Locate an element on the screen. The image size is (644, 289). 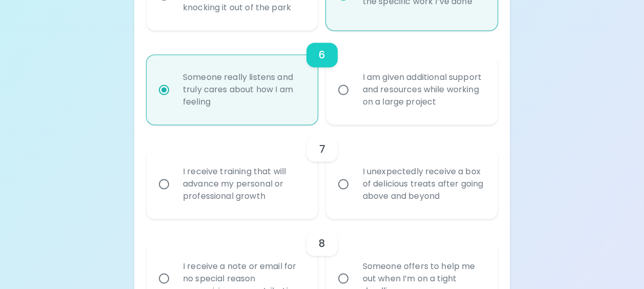
h6: 8 is located at coordinates (322, 244).